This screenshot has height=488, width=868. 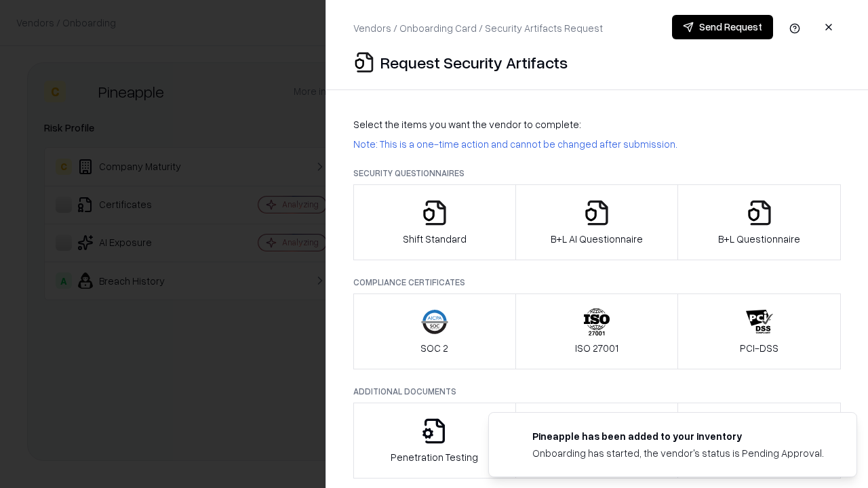 I want to click on p: ISO 27001, so click(x=597, y=348).